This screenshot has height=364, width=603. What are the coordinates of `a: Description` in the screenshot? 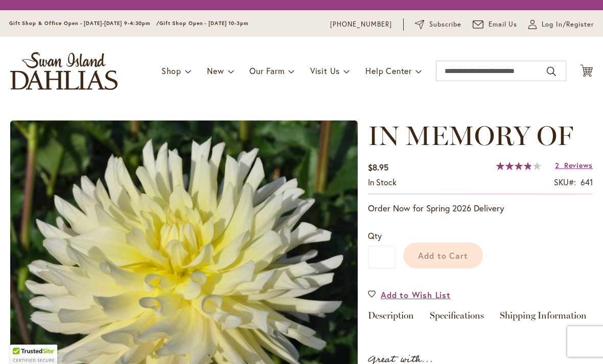 It's located at (391, 318).